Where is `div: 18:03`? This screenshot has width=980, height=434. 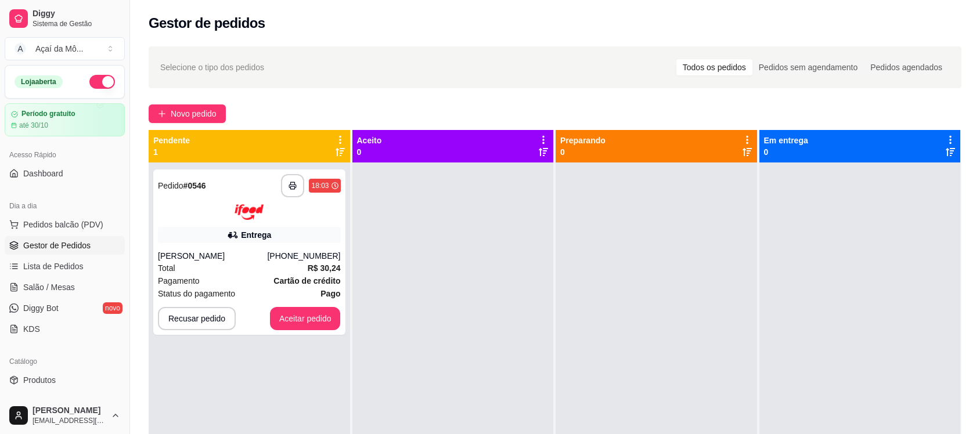
div: 18:03 is located at coordinates (320, 186).